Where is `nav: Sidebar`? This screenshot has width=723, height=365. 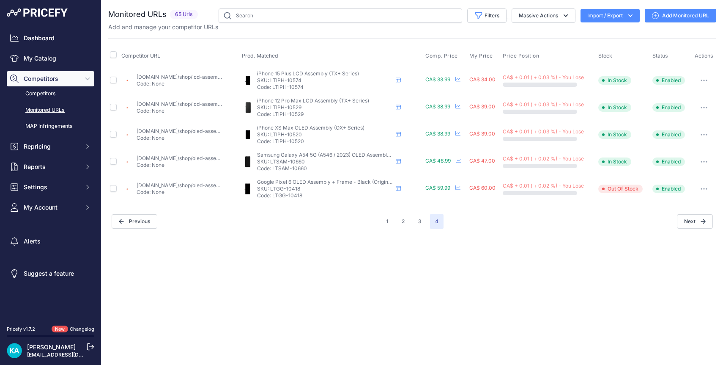 nav: Sidebar is located at coordinates (50, 173).